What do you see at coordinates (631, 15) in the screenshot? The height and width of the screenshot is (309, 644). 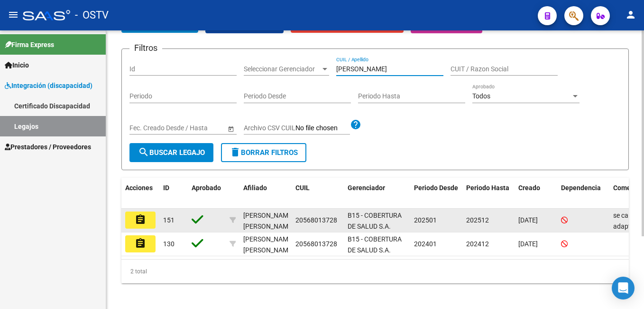 I see `mat-icon: person` at bounding box center [631, 15].